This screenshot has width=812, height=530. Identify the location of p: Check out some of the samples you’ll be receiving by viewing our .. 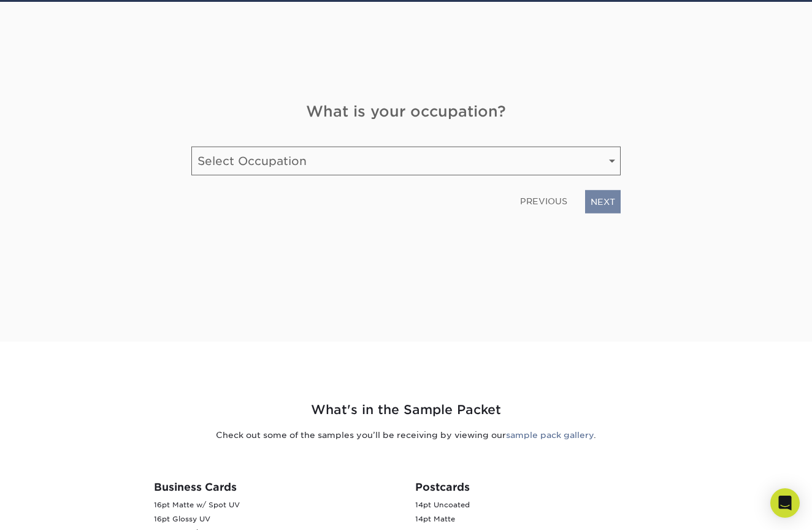
(406, 435).